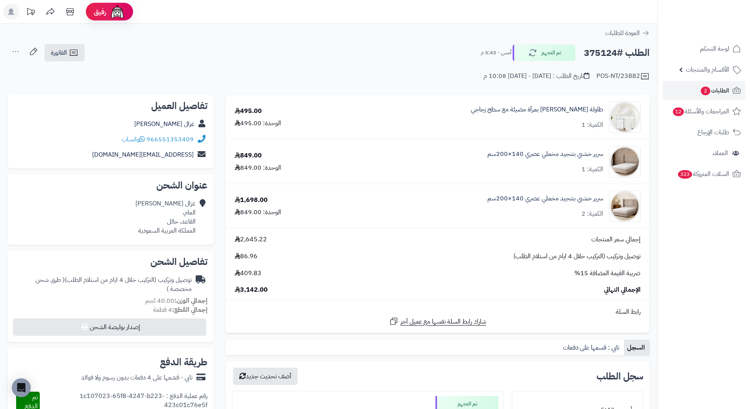 This screenshot has width=750, height=409. I want to click on small: أمس - 5:43 م, so click(496, 53).